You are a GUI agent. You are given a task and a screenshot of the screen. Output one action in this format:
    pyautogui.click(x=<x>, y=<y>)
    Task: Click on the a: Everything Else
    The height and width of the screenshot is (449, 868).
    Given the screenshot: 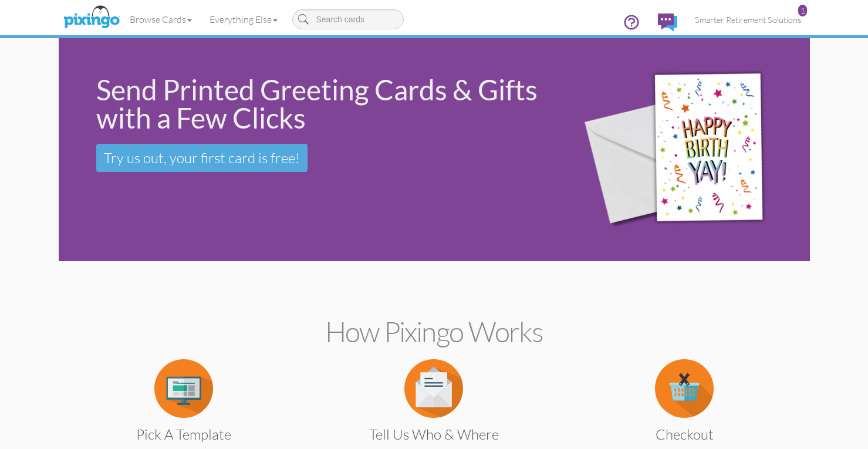 What is the action you would take?
    pyautogui.click(x=244, y=19)
    